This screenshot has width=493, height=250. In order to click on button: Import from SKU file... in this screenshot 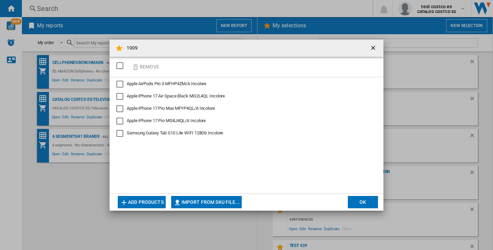, I will do `click(206, 202)`.